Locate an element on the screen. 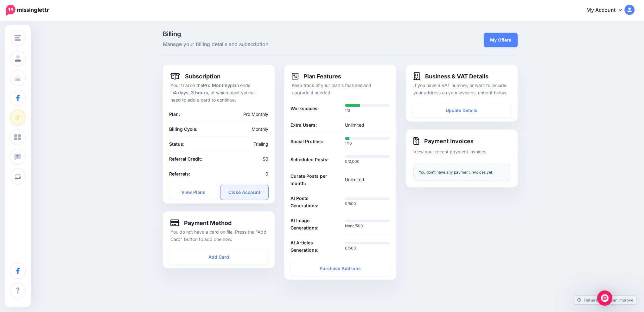 The width and height of the screenshot is (644, 312). b: Social Profiles: is located at coordinates (306, 141).